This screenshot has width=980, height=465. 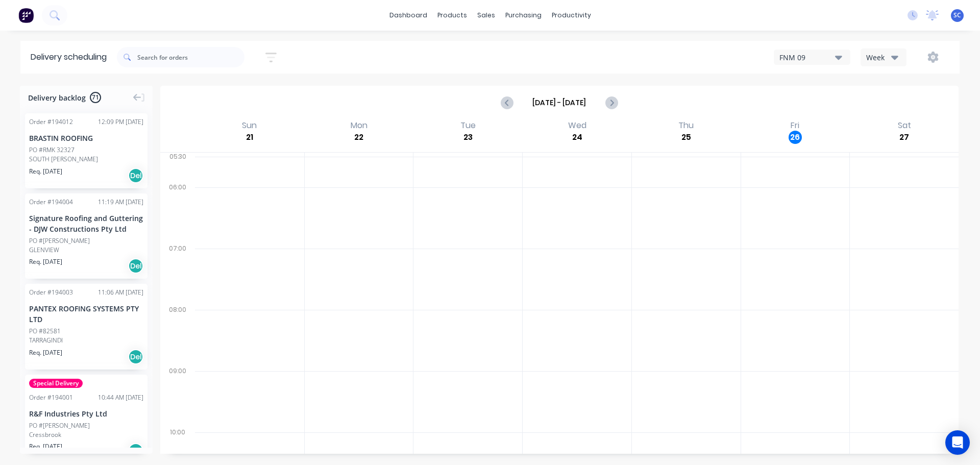 What do you see at coordinates (177, 273) in the screenshot?
I see `div: 07:00` at bounding box center [177, 273].